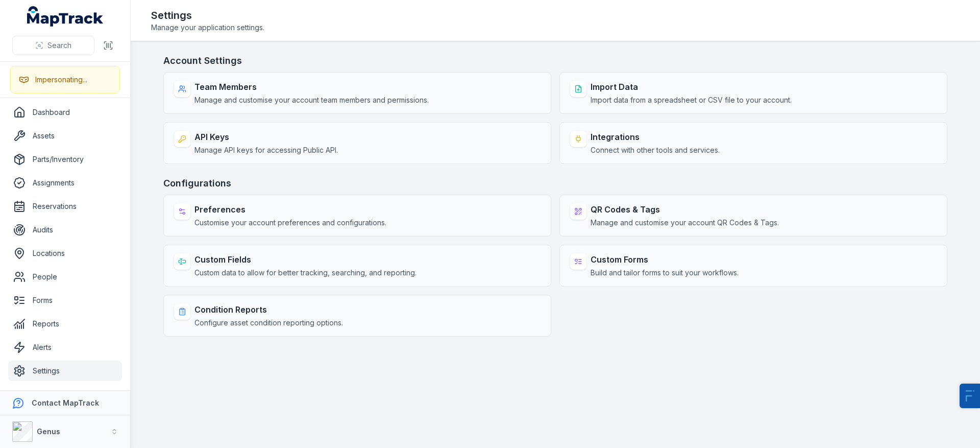 This screenshot has width=980, height=448. I want to click on a: Dashboard, so click(65, 112).